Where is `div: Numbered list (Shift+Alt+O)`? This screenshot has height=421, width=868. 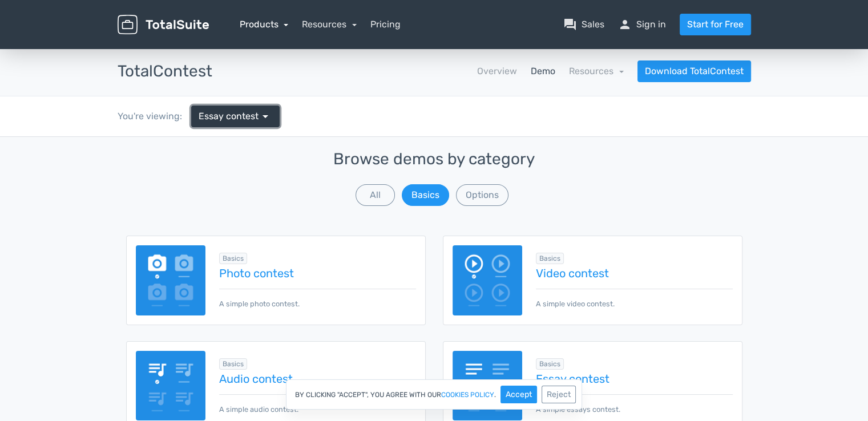
div: Numbered list (Shift+Alt+O) is located at coordinates (416, 95).